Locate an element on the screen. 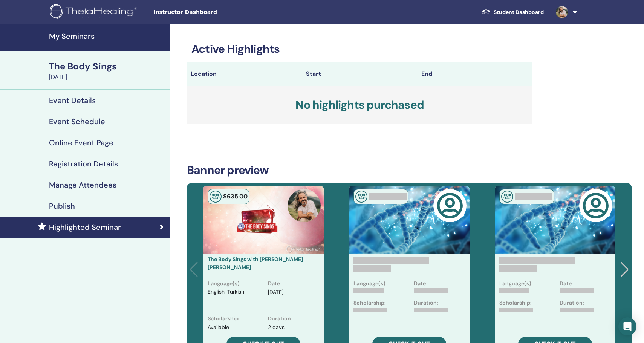 Image resolution: width=644 pixels, height=343 pixels. th: End is located at coordinates (475, 74).